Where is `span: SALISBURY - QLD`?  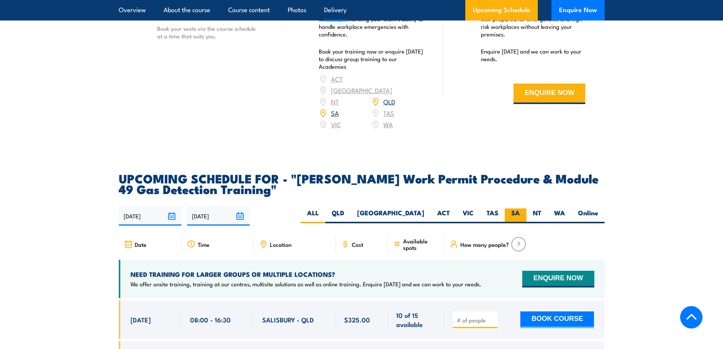 span: SALISBURY - QLD is located at coordinates (288, 319).